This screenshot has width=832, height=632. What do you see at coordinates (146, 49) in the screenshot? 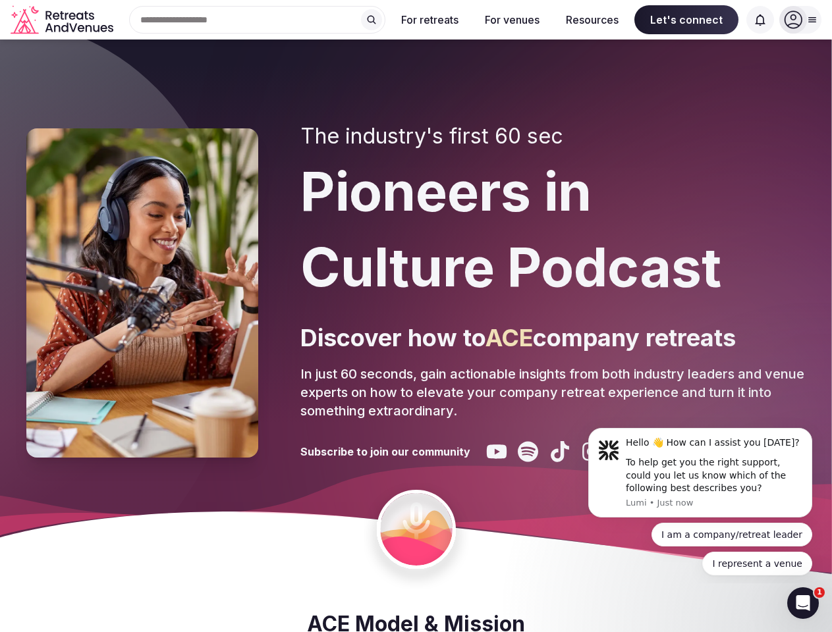
I see `div: Message content` at bounding box center [146, 49].